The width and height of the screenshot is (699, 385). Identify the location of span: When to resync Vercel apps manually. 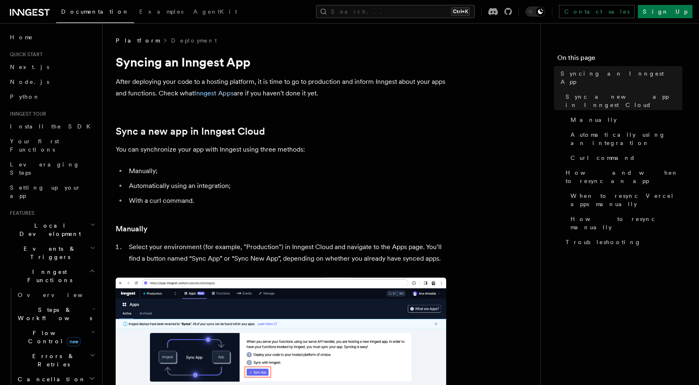
(626, 200).